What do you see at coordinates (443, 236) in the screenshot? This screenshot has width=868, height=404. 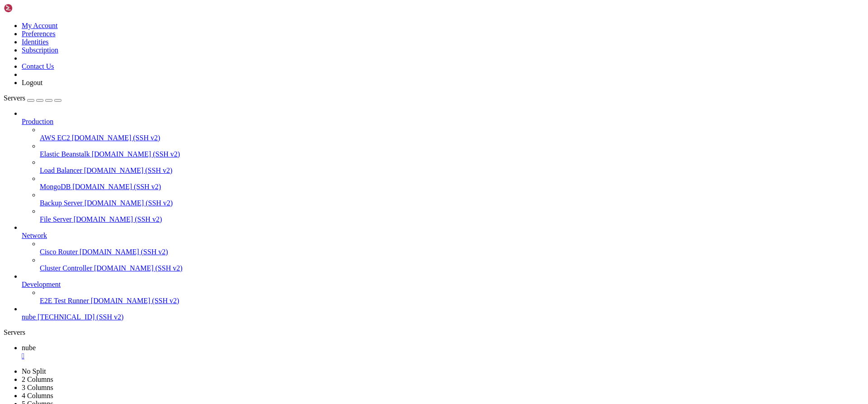 I see `a: Network` at bounding box center [443, 236].